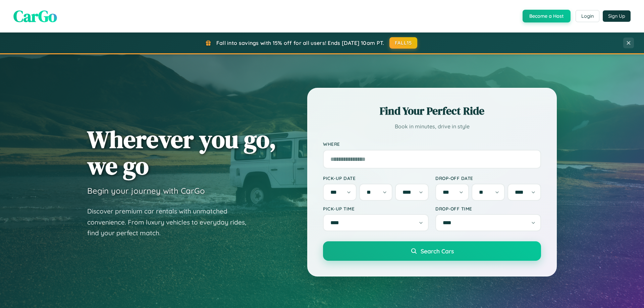 The image size is (644, 308). I want to click on span: CarGo, so click(35, 16).